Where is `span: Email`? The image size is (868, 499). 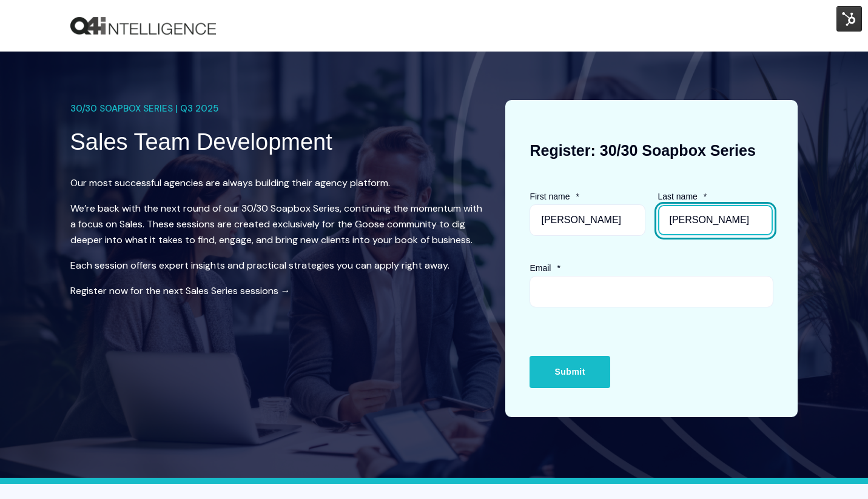 span: Email is located at coordinates (540, 268).